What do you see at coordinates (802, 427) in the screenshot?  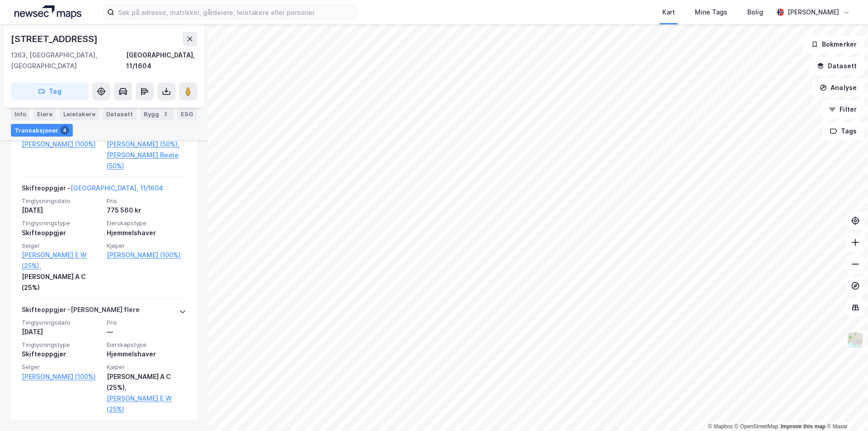 I see `a: Improve this map` at bounding box center [802, 427].